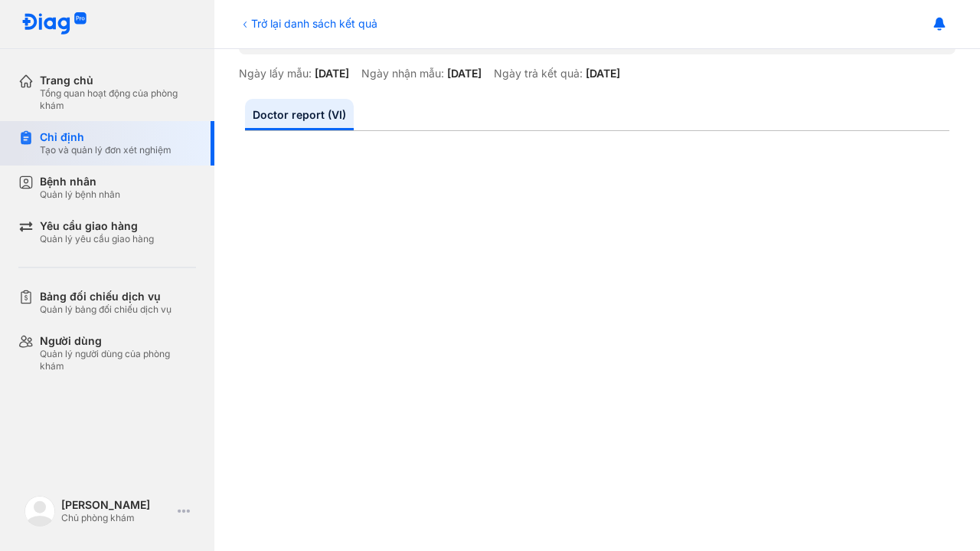  What do you see at coordinates (308, 23) in the screenshot?
I see `div: Trở lại danh sách kết quả` at bounding box center [308, 23].